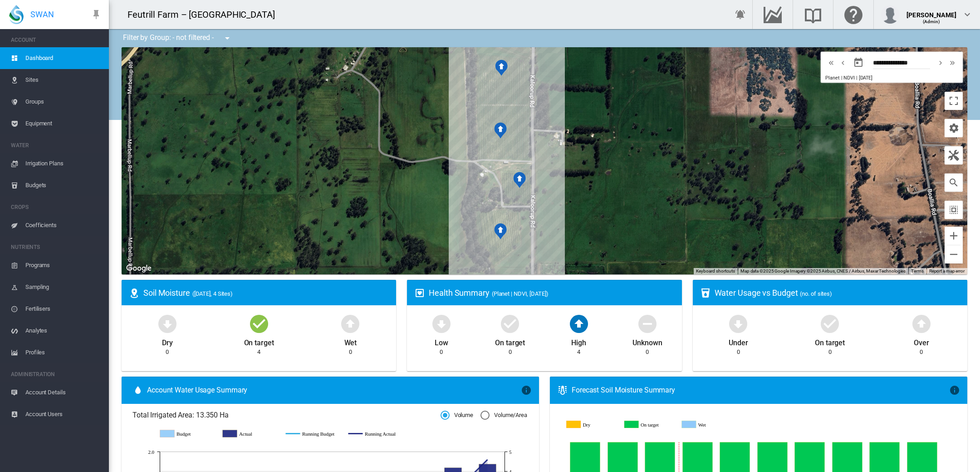 The width and height of the screenshot is (980, 472). Describe the element at coordinates (954, 210) in the screenshot. I see `md-icon: icon-select-all` at that location.